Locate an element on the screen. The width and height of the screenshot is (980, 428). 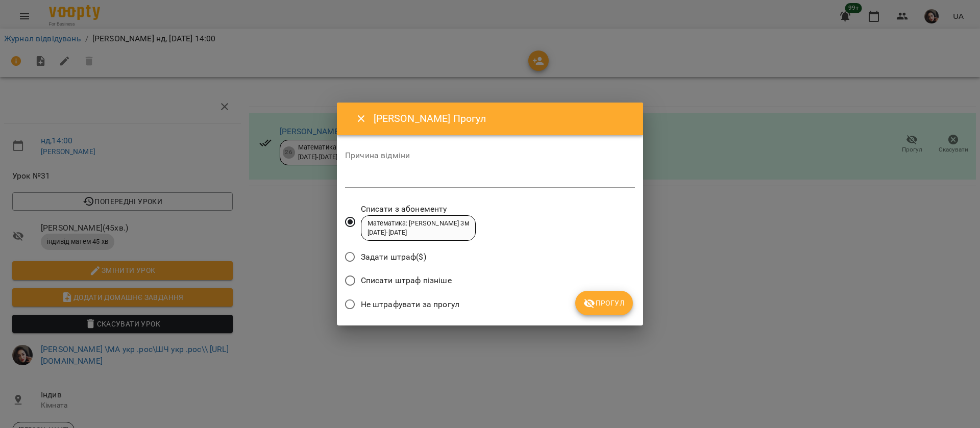
label: Причина відміни is located at coordinates (490, 155).